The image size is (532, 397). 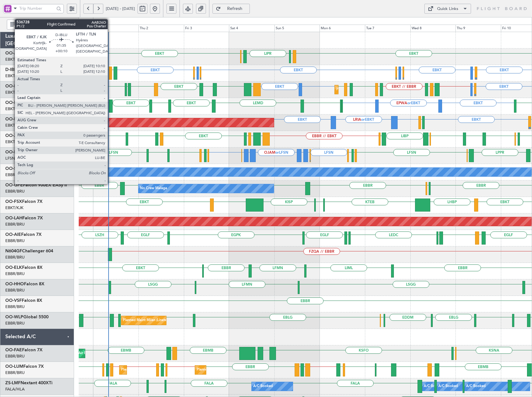 What do you see at coordinates (14, 86) in the screenshot?
I see `span: OO-LXA` at bounding box center [14, 86].